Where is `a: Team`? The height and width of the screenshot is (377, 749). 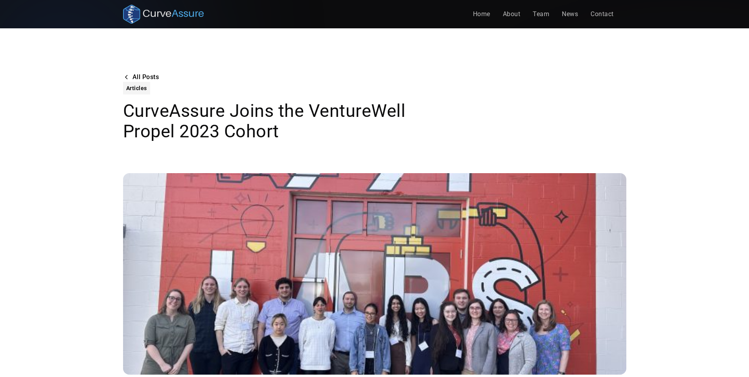 a: Team is located at coordinates (541, 14).